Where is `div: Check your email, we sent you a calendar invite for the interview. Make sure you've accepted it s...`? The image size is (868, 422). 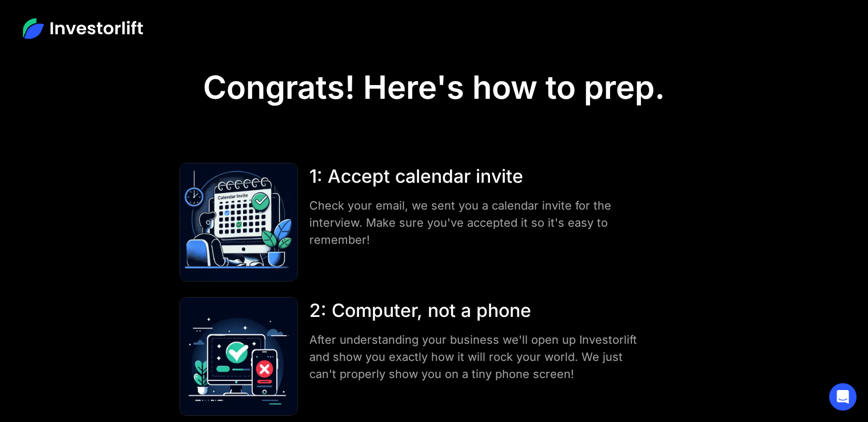
div: Check your email, we sent you a calendar invite for the interview. Make sure you've accepted it s... is located at coordinates (479, 223).